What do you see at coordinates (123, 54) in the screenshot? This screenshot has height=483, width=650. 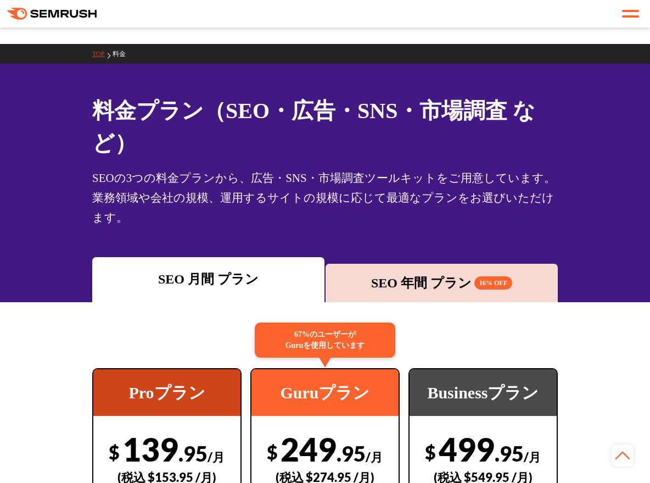 I see `a: 料金` at bounding box center [123, 54].